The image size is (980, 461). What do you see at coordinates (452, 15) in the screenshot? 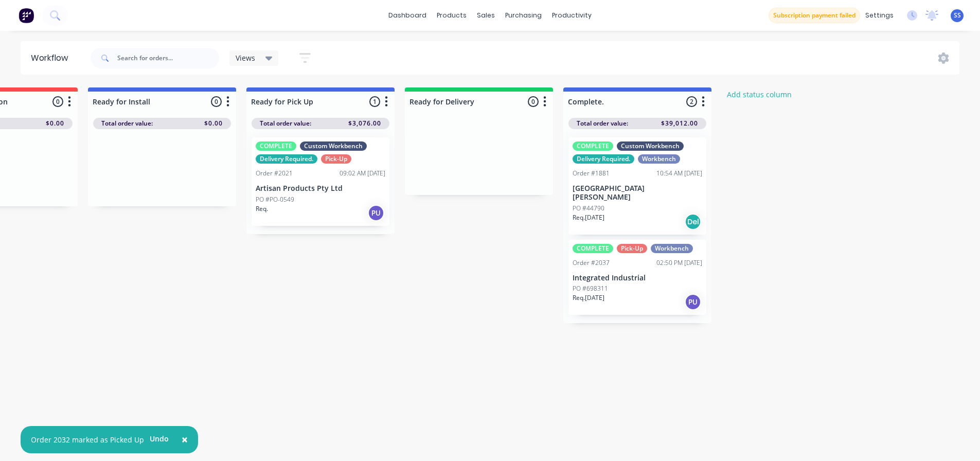
I see `div: products` at bounding box center [452, 15].